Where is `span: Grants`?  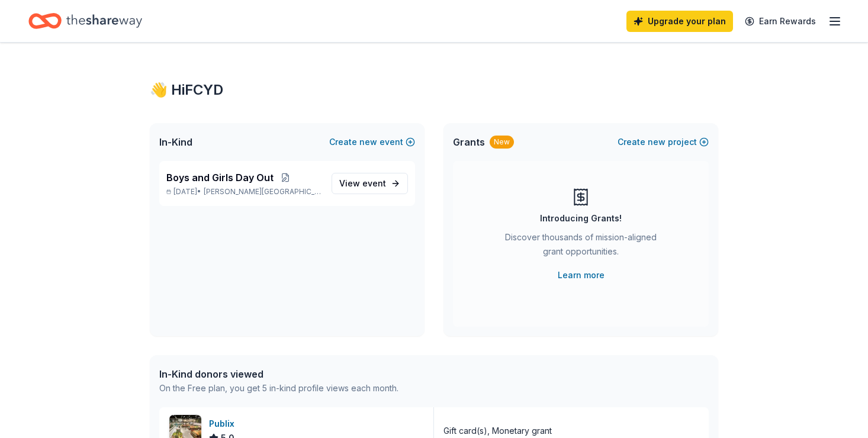
span: Grants is located at coordinates (469, 142).